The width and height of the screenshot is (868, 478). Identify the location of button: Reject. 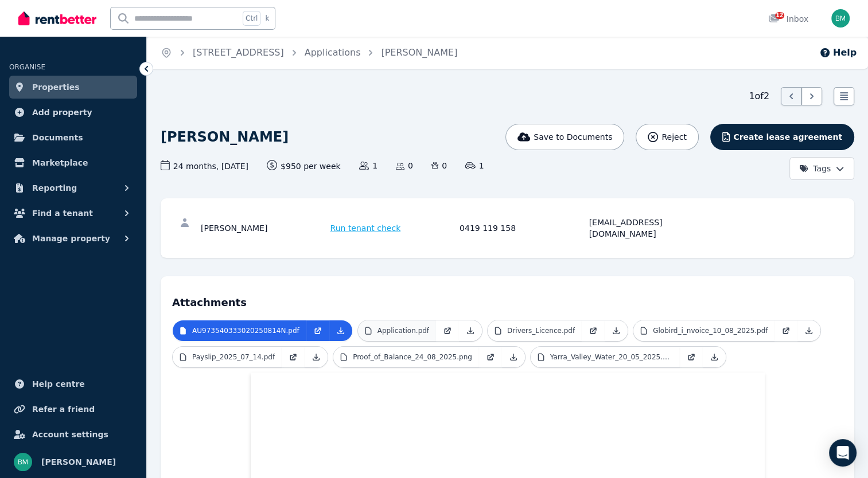
(667, 137).